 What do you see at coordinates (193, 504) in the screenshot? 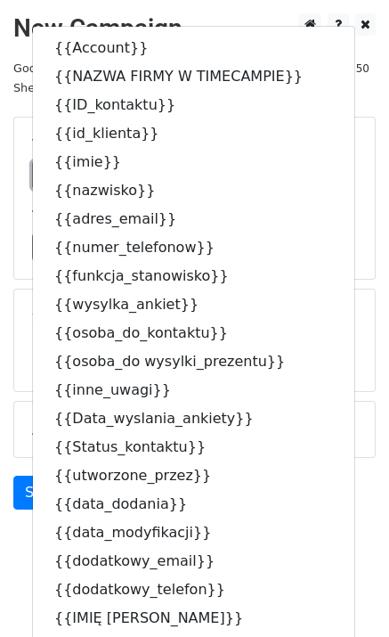
I see `a: {{data_dodania}}` at bounding box center [193, 504].